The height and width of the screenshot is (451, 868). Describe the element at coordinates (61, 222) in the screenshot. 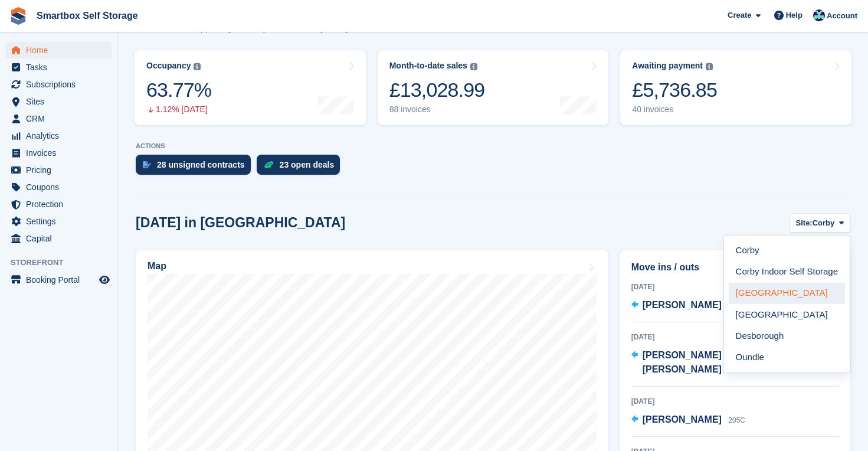

I see `span: Settings` at that location.